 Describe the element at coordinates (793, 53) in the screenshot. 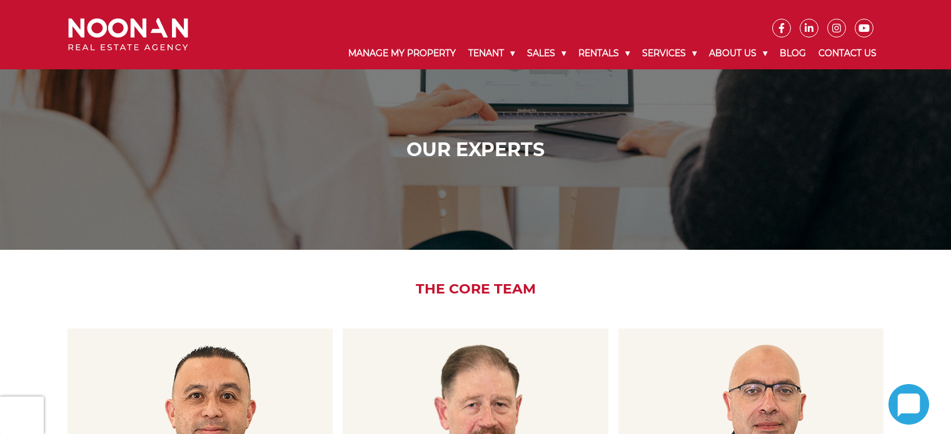

I see `a: Blog` at that location.